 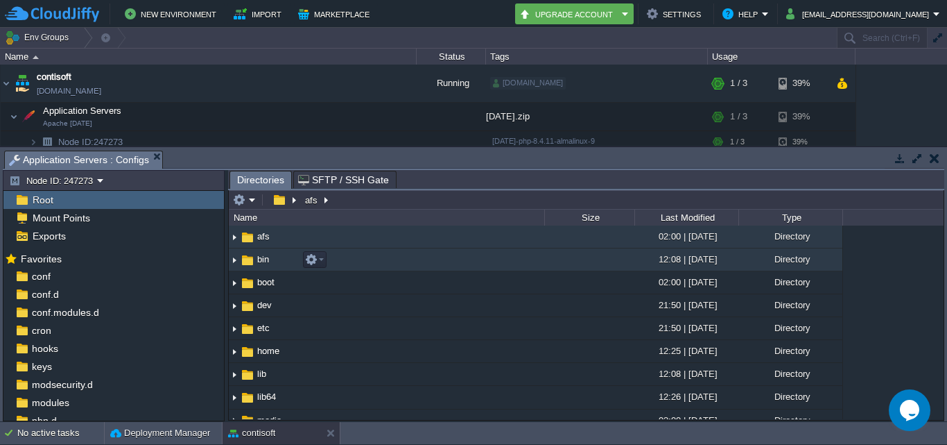 I want to click on button: Help, so click(x=742, y=14).